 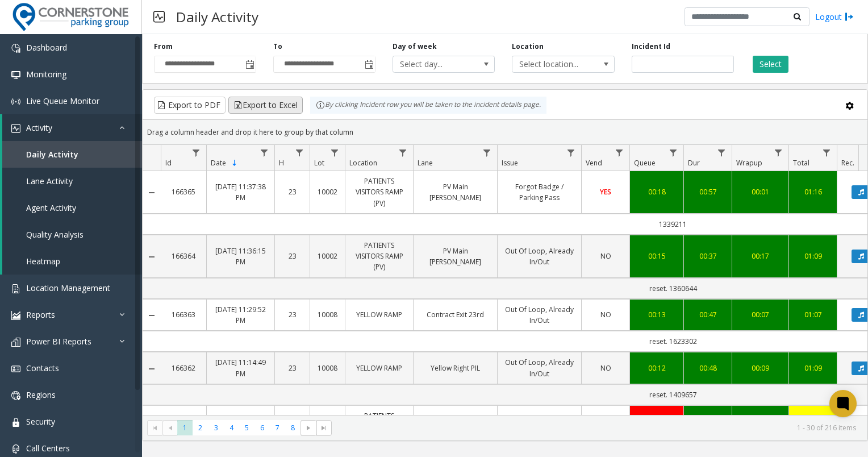 What do you see at coordinates (708, 315) in the screenshot?
I see `div: 00:47` at bounding box center [708, 315].